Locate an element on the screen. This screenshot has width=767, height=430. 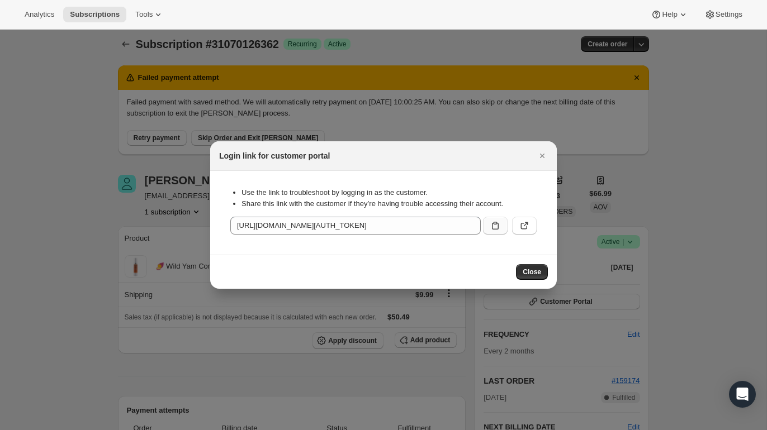
span: Settings is located at coordinates (729, 15).